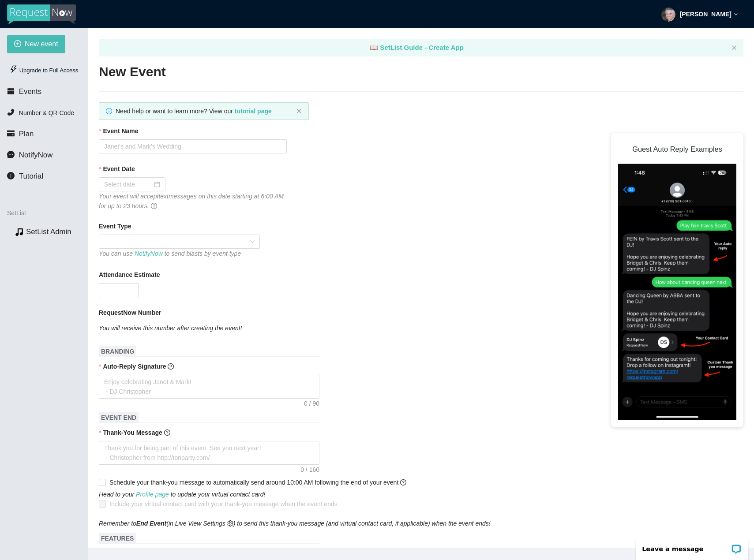 This screenshot has width=754, height=560. Describe the element at coordinates (736, 14) in the screenshot. I see `span: down` at that location.